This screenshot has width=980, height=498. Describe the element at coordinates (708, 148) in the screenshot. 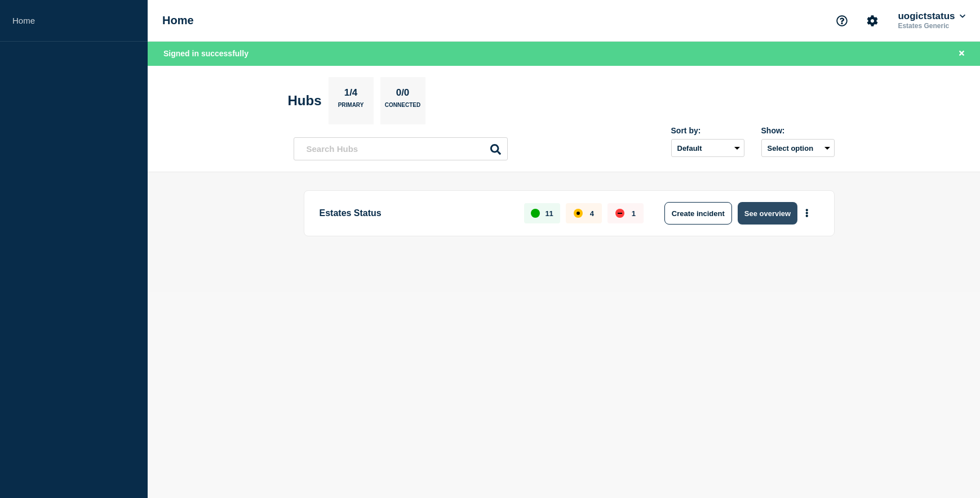

I see `select: Sort by` at that location.